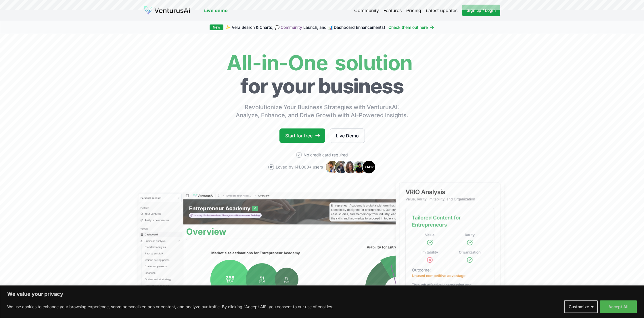 This screenshot has width=644, height=318. I want to click on img: Avatar 2, so click(342, 167).